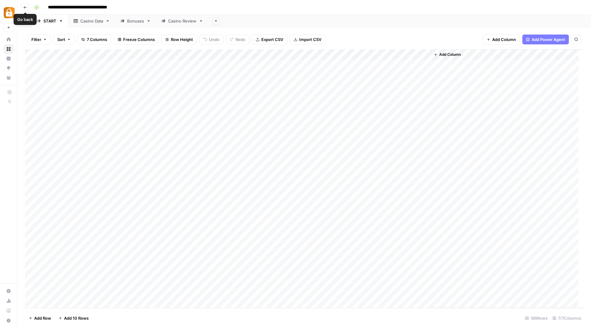 This screenshot has width=591, height=328. Describe the element at coordinates (9, 68) in the screenshot. I see `a: Opportunities` at that location.